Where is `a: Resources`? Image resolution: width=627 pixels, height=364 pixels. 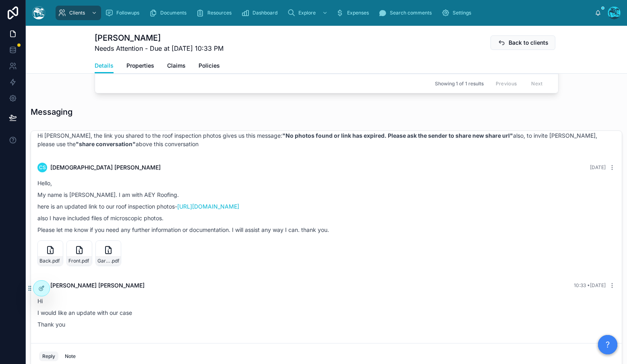
a: Resources is located at coordinates (216, 13).